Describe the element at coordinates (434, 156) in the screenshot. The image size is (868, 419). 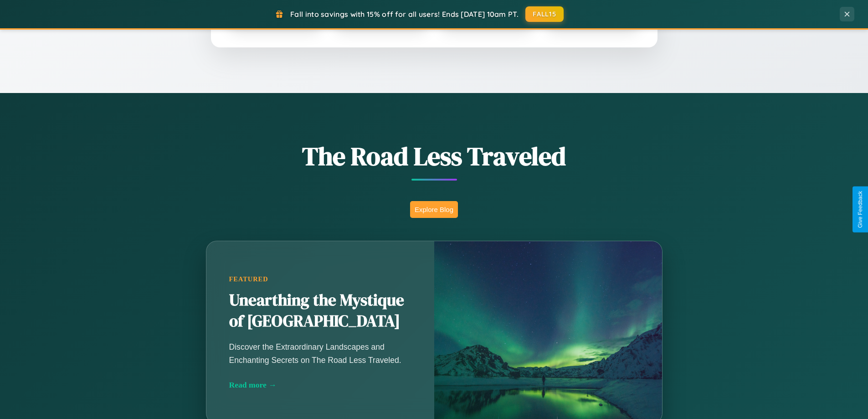
I see `h1: The Road Less Traveled` at that location.